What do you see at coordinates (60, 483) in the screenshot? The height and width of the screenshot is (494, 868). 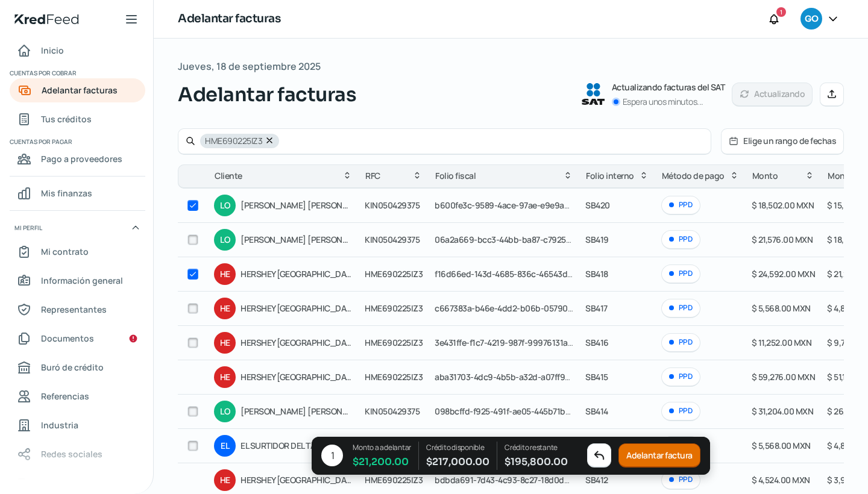 I see `span: Colateral` at bounding box center [60, 483].